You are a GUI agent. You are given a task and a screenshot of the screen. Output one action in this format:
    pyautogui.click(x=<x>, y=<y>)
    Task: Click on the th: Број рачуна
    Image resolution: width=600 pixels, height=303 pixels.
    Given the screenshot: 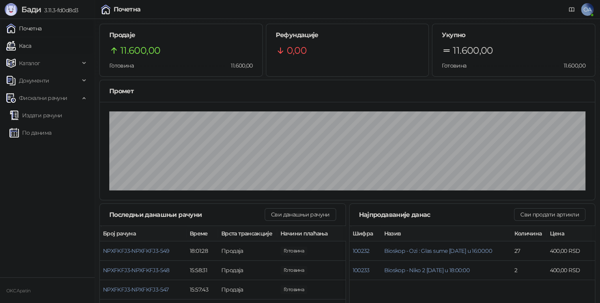 What is the action you would take?
    pyautogui.click(x=143, y=233)
    